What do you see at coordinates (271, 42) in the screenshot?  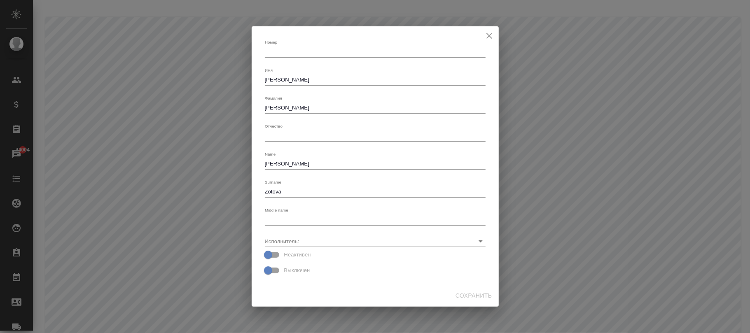 I see `label: Номер` at bounding box center [271, 42].